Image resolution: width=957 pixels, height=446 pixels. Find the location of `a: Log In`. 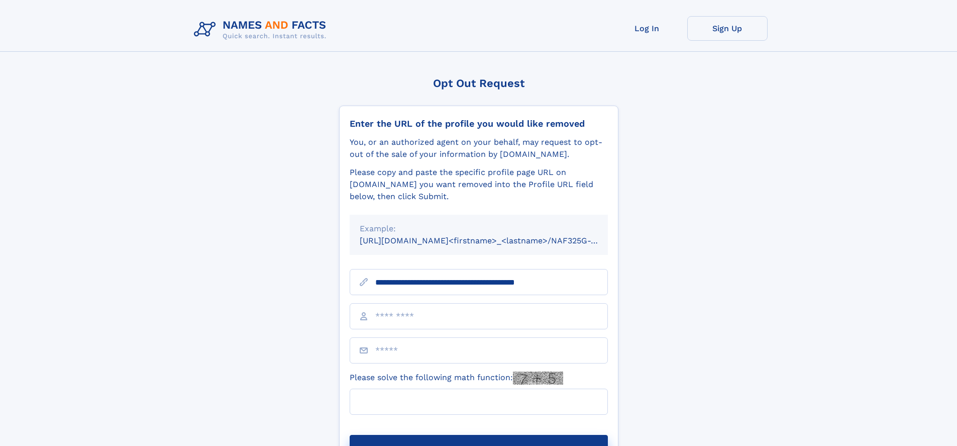

a: Log In is located at coordinates (647, 28).